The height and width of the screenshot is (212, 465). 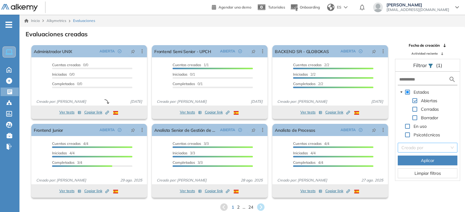 I want to click on span: Cerradas, so click(x=430, y=109).